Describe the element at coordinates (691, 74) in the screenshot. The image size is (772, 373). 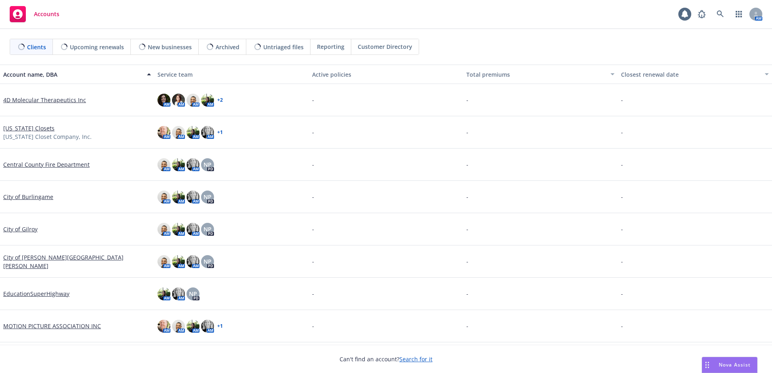
I see `div: Closest renewal date` at that location.